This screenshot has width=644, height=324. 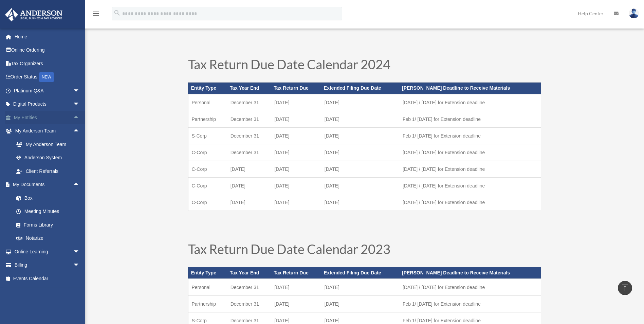 I want to click on a: Box, so click(x=49, y=198).